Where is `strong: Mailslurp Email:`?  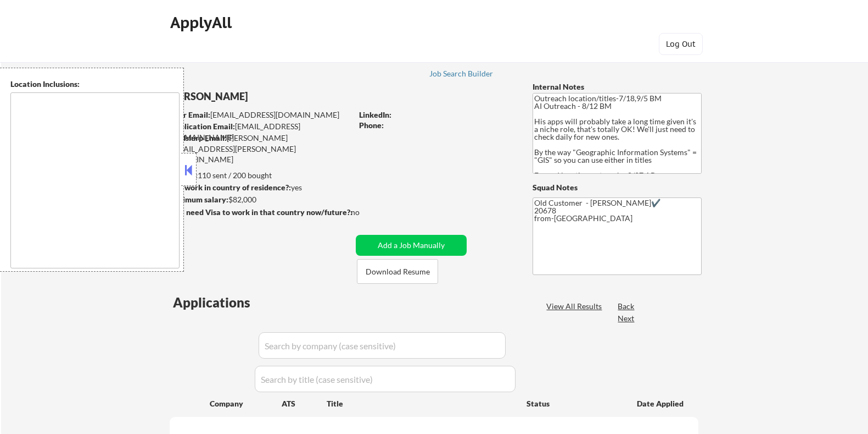
strong: Mailslurp Email: is located at coordinates (198, 137).